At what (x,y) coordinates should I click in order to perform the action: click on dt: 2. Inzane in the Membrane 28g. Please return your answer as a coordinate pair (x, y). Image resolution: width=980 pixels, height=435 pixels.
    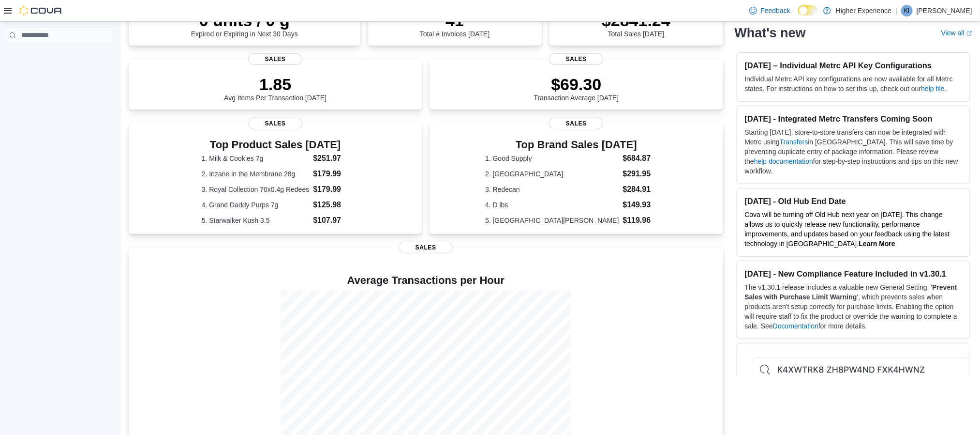
    Looking at the image, I should click on (255, 174).